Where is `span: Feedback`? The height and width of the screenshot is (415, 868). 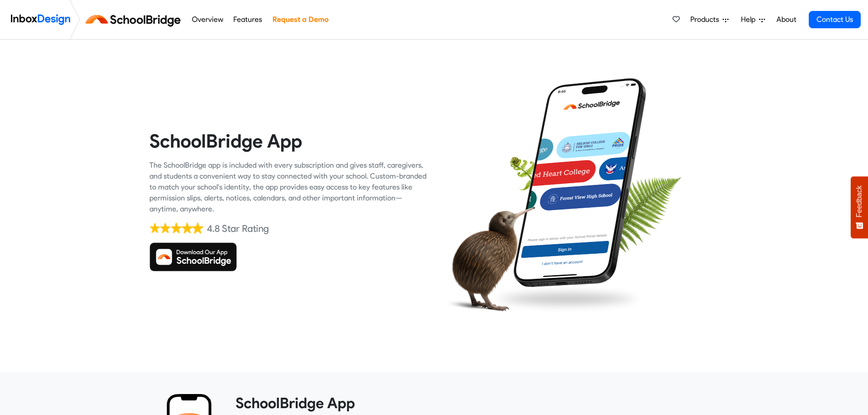 span: Feedback is located at coordinates (859, 202).